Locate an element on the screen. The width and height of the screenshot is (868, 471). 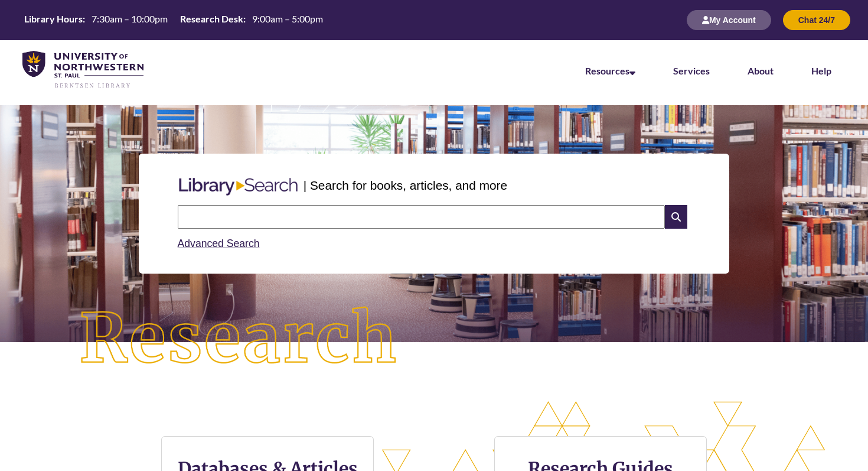
p: | Search for books, articles, and more is located at coordinates (405, 185).